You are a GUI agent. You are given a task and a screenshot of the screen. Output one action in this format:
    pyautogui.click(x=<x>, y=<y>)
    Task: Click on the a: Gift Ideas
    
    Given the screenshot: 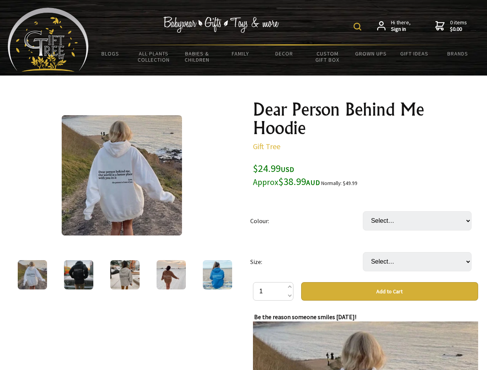 What is the action you would take?
    pyautogui.click(x=414, y=54)
    